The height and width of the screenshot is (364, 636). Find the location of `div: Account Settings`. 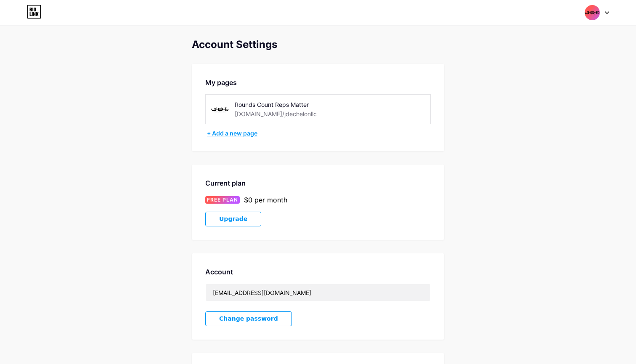

div: Account Settings is located at coordinates (318, 45).